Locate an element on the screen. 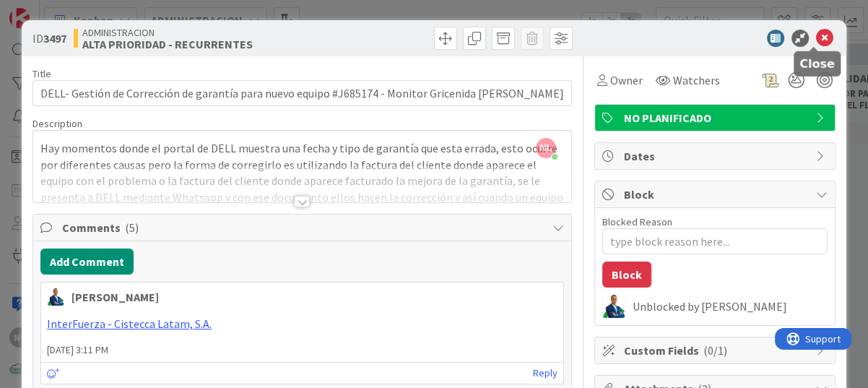 Image resolution: width=868 pixels, height=388 pixels. span: Block is located at coordinates (716, 194).